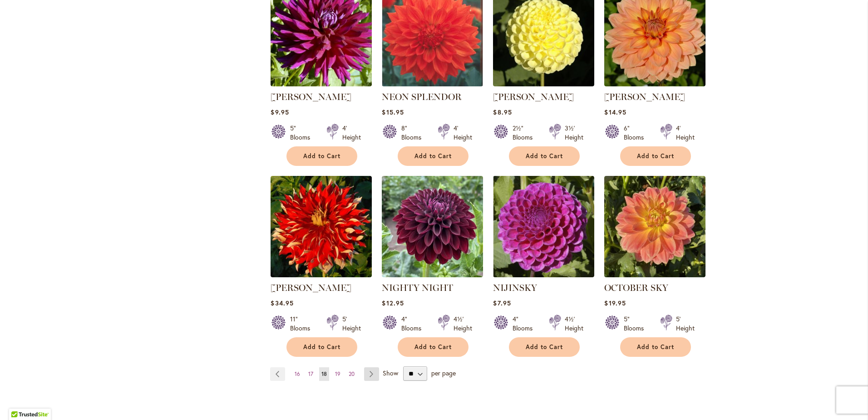 This screenshot has width=868, height=420. What do you see at coordinates (422, 97) in the screenshot?
I see `a: NEON SPLENDOR` at bounding box center [422, 97].